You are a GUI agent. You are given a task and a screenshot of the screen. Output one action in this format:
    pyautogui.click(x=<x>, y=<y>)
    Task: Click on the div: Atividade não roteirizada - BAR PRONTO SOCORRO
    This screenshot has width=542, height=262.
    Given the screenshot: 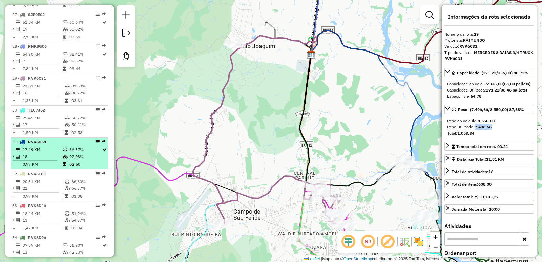 What is the action you would take?
    pyautogui.click(x=352, y=257)
    